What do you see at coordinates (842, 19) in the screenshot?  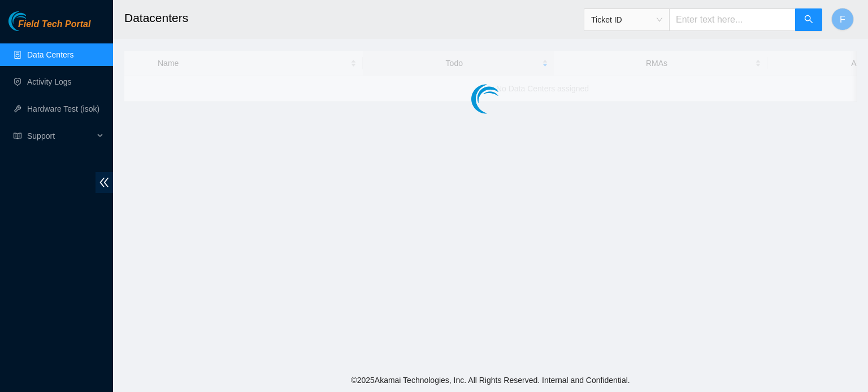 I see `span: F` at bounding box center [842, 19].